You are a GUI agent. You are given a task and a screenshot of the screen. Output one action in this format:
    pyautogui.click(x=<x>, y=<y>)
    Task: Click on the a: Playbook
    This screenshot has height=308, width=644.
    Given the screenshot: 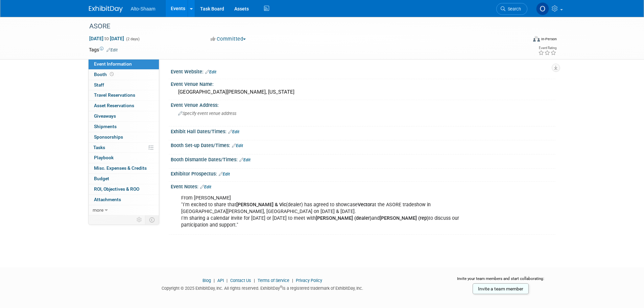 What is the action you would take?
    pyautogui.click(x=124, y=158)
    